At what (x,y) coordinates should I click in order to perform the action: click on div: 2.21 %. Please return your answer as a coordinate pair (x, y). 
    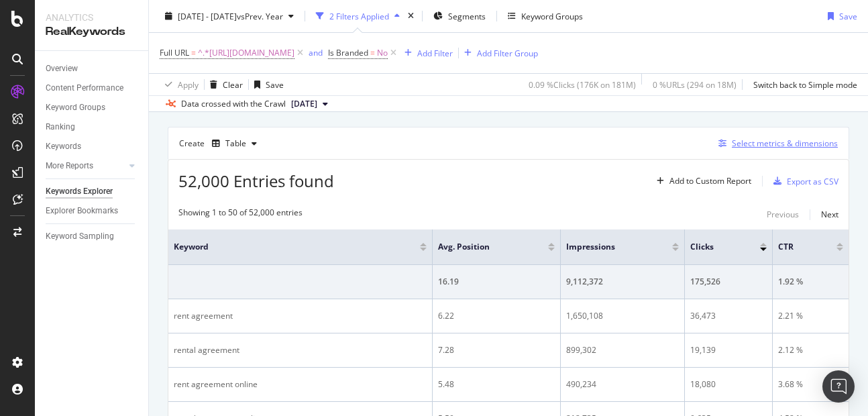
    Looking at the image, I should click on (810, 316).